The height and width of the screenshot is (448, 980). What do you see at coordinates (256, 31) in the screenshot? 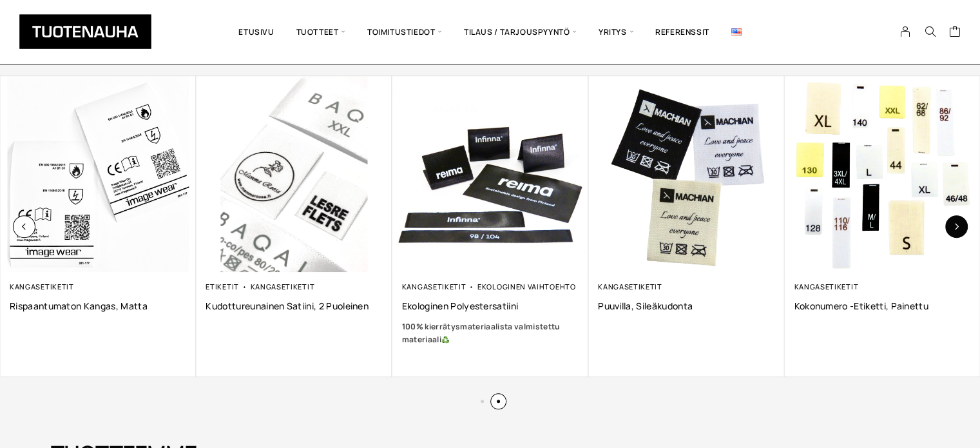
I see `a: Etusivu` at bounding box center [256, 31].